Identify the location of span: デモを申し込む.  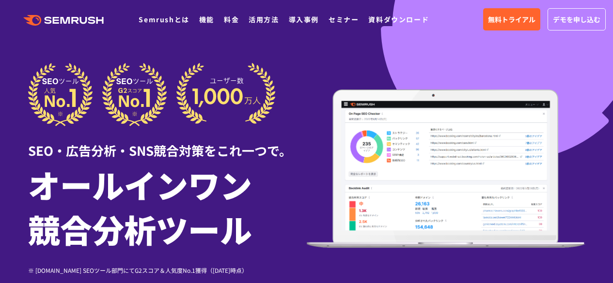
(576, 19).